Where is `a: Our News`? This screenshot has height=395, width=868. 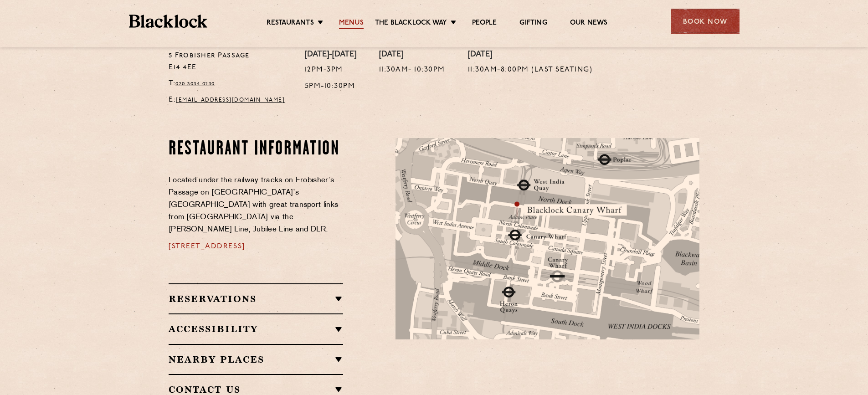 a: Our News is located at coordinates (589, 23).